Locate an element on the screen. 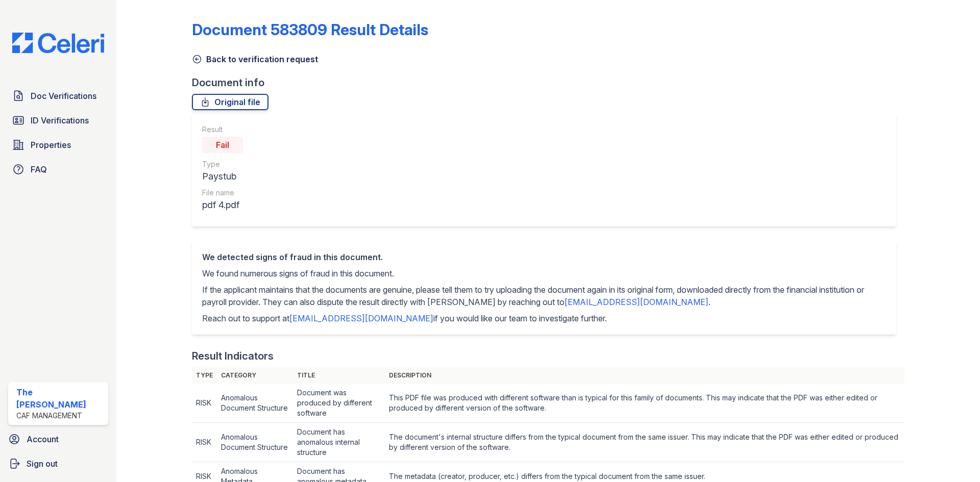 This screenshot has height=482, width=980. th: Description is located at coordinates (645, 375).